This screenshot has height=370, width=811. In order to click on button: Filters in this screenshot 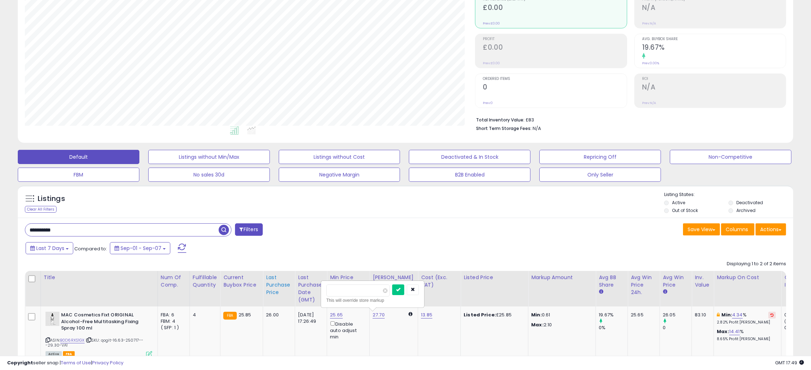, I will do `click(249, 230)`.